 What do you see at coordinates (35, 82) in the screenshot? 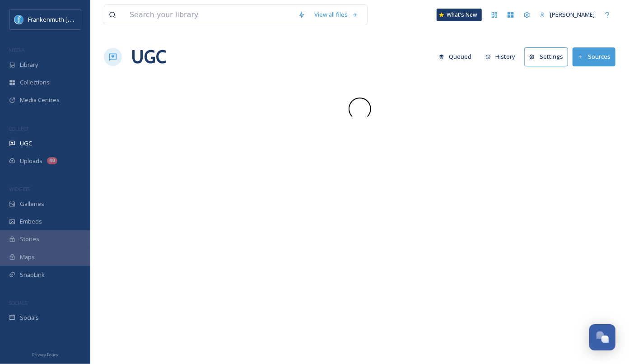
I see `span: Collections` at bounding box center [35, 82].